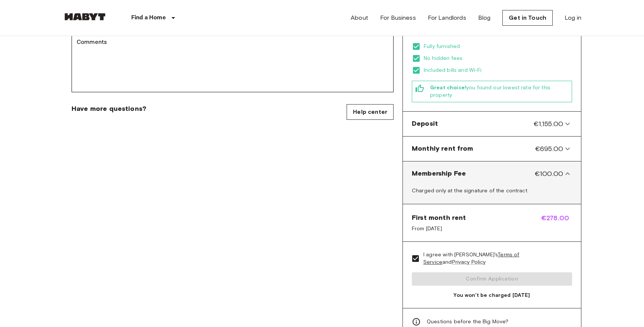  What do you see at coordinates (148, 18) in the screenshot?
I see `p: Find a Home` at bounding box center [148, 18].